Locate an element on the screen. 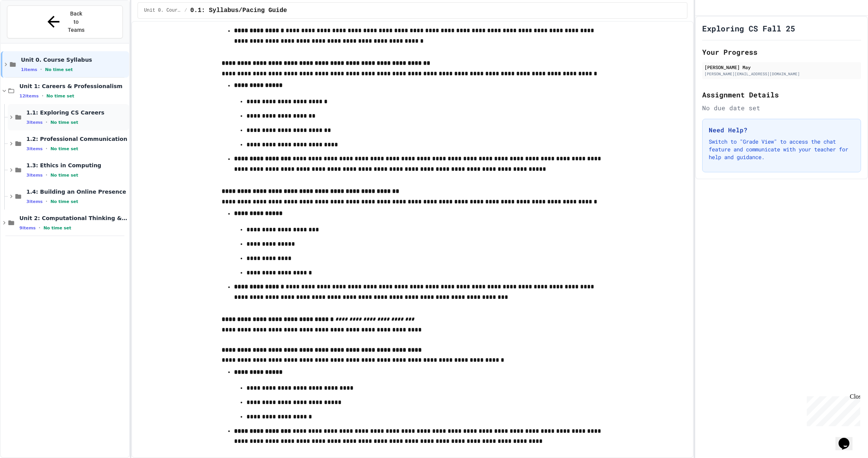  p: Switch to "Grade View" to access the chat feature and communicate with your teacher for help and ... is located at coordinates (782, 149).